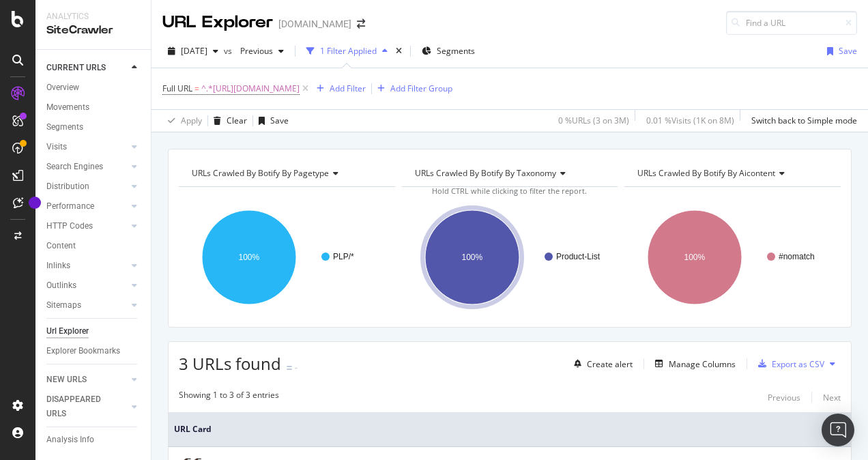 This screenshot has width=868, height=460. Describe the element at coordinates (83, 351) in the screenshot. I see `div: Explorer Bookmarks` at that location.